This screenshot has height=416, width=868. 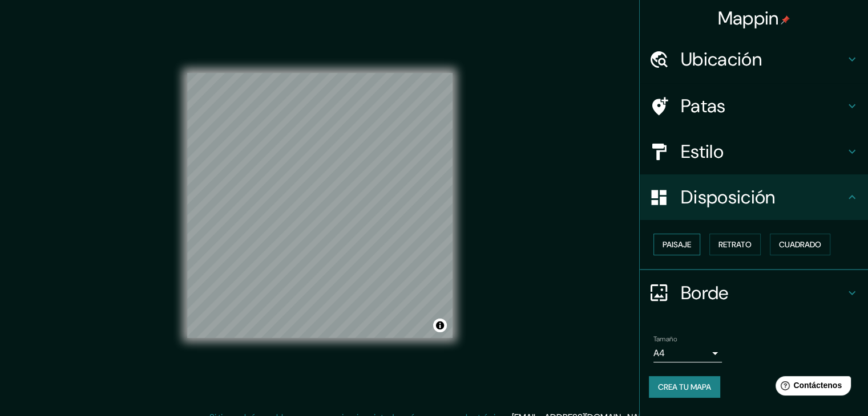 I want to click on button: Cuadrado, so click(x=800, y=245).